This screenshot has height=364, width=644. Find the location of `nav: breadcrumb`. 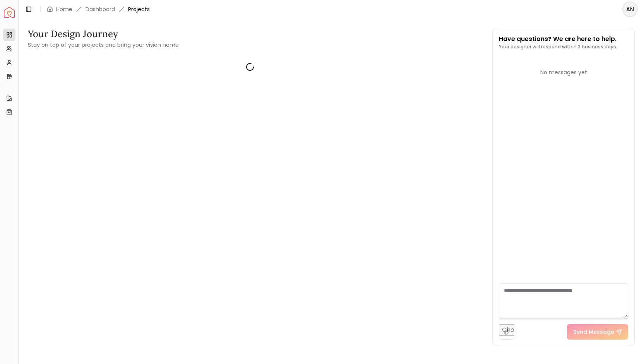

nav: breadcrumb is located at coordinates (98, 9).